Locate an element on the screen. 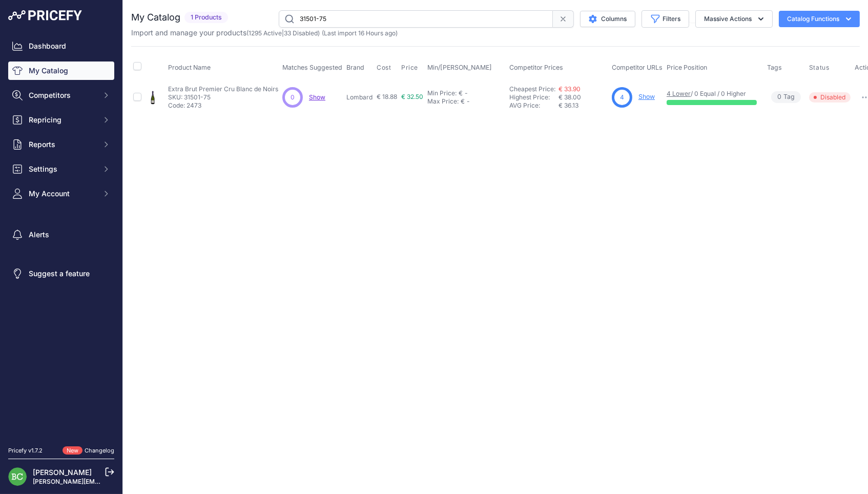 The height and width of the screenshot is (494, 868). span: Tags is located at coordinates (774, 67).